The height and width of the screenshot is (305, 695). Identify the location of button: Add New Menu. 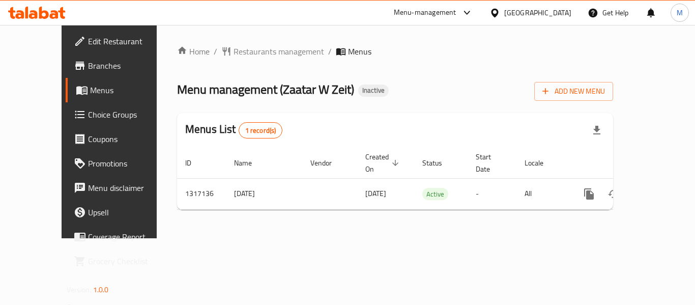
(574, 91).